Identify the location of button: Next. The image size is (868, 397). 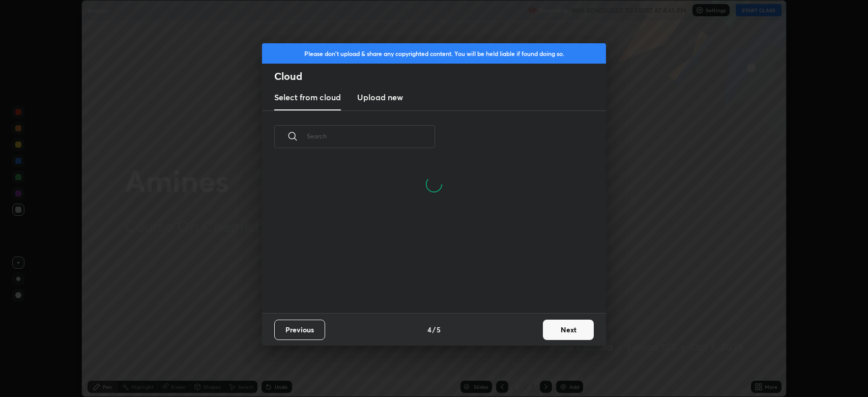
(569, 330).